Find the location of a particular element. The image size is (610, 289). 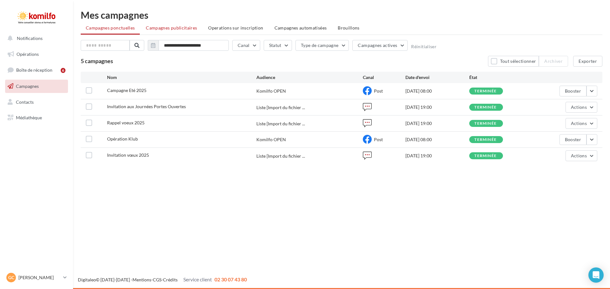

span: Operations sur inscription is located at coordinates (235, 28).